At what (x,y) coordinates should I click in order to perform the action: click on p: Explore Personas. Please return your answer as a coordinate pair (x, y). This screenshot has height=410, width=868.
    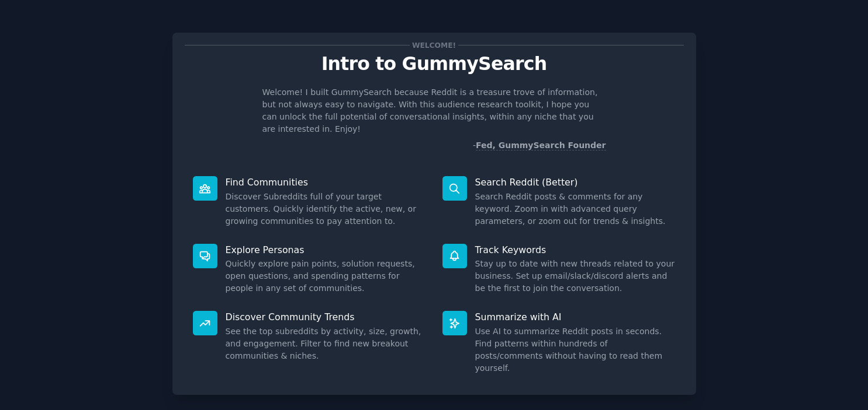
    Looking at the image, I should click on (326, 250).